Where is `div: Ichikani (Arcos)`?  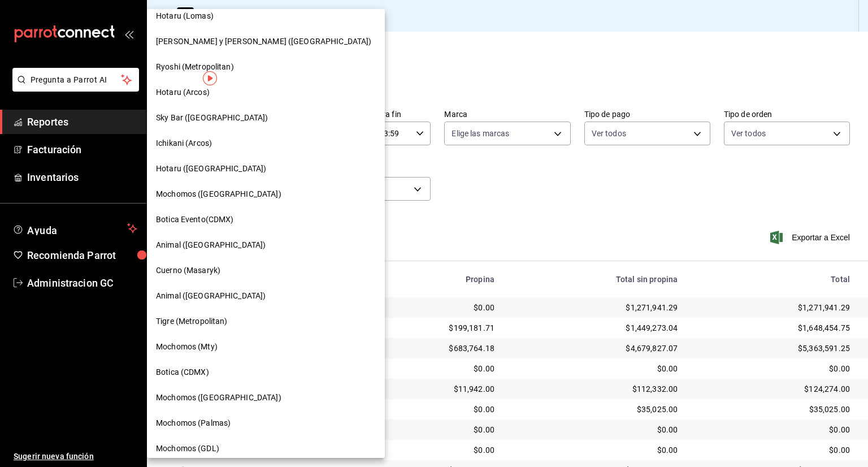
div: Ichikani (Arcos) is located at coordinates (266, 143).